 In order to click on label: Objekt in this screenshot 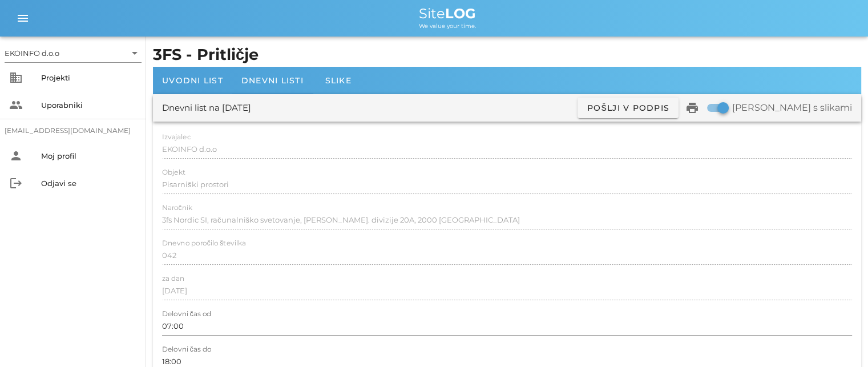, I will do `click(173, 172)`.